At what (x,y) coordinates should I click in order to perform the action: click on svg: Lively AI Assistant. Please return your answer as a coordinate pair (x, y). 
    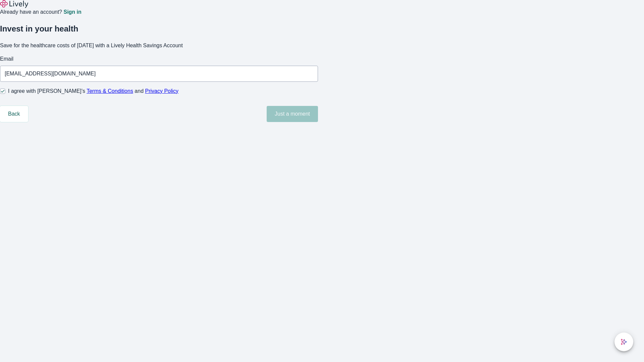
    Looking at the image, I should click on (624, 342).